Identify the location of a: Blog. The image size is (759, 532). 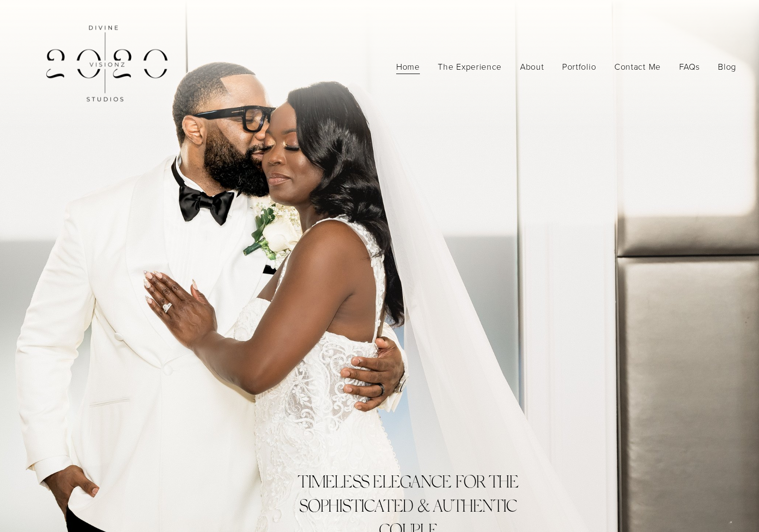
(728, 66).